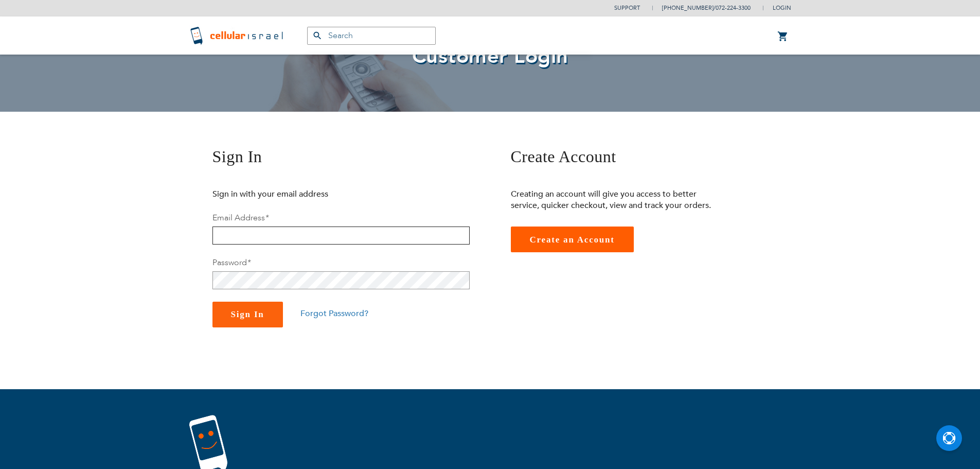 The height and width of the screenshot is (469, 980). What do you see at coordinates (317, 194) in the screenshot?
I see `p: Sign in with your email address` at bounding box center [317, 194].